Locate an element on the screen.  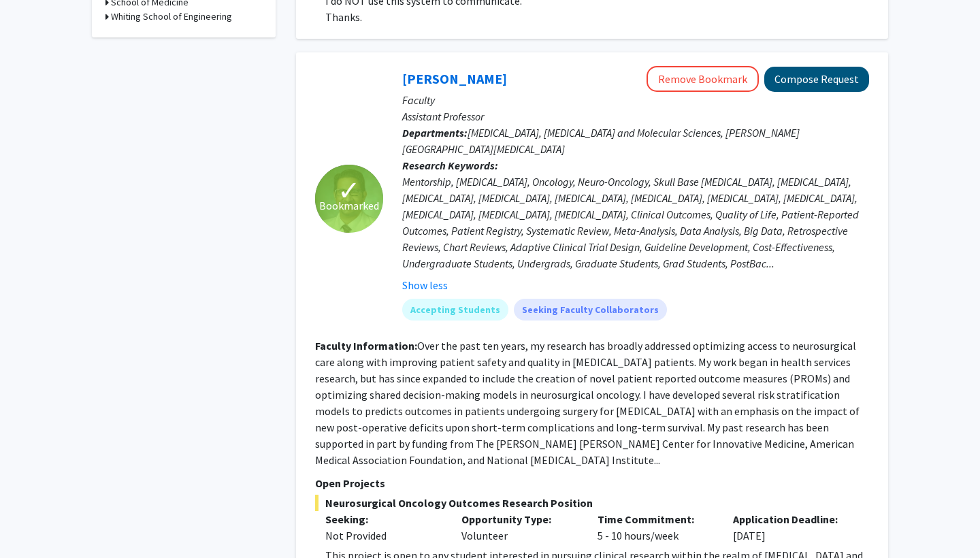
span: Neurosurgical Oncology Outcomes Research Position is located at coordinates (592, 503).